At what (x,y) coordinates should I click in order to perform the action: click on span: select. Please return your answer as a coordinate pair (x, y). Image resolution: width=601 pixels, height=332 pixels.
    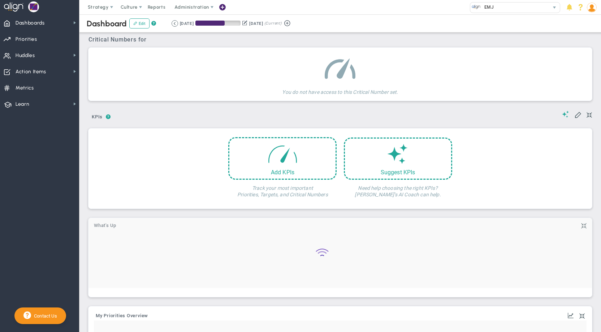
    Looking at the image, I should click on (554, 8).